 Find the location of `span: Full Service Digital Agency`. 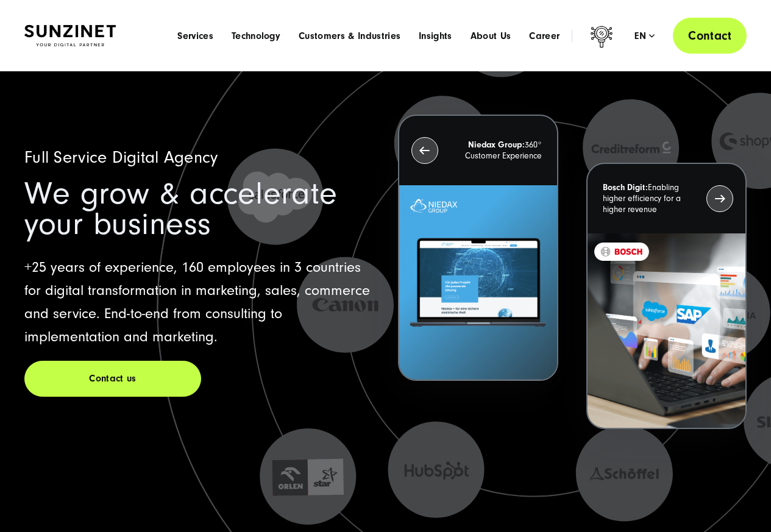

span: Full Service Digital Agency is located at coordinates (121, 157).